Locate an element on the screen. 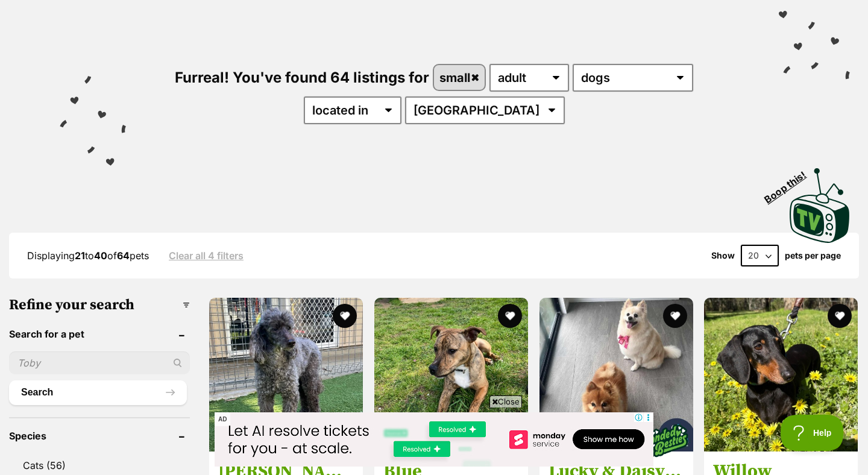  span: Close is located at coordinates (506, 401).